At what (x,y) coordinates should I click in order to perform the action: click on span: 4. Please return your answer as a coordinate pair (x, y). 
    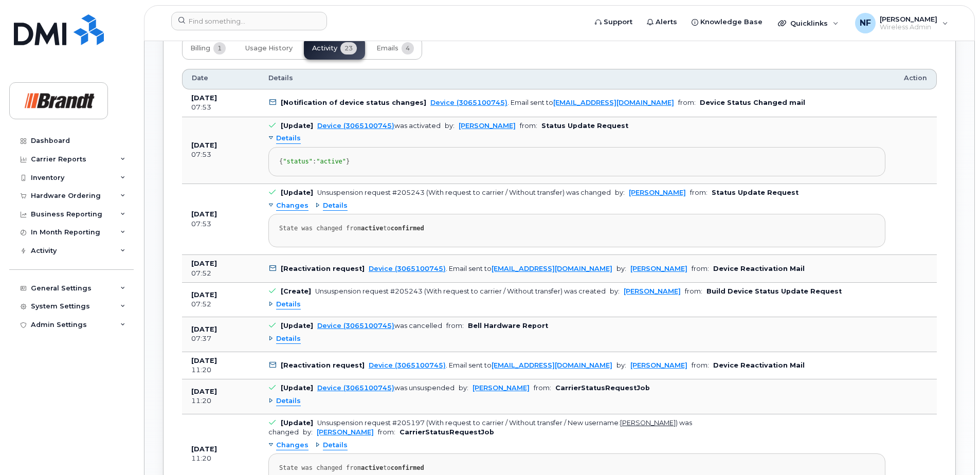
    Looking at the image, I should click on (408, 49).